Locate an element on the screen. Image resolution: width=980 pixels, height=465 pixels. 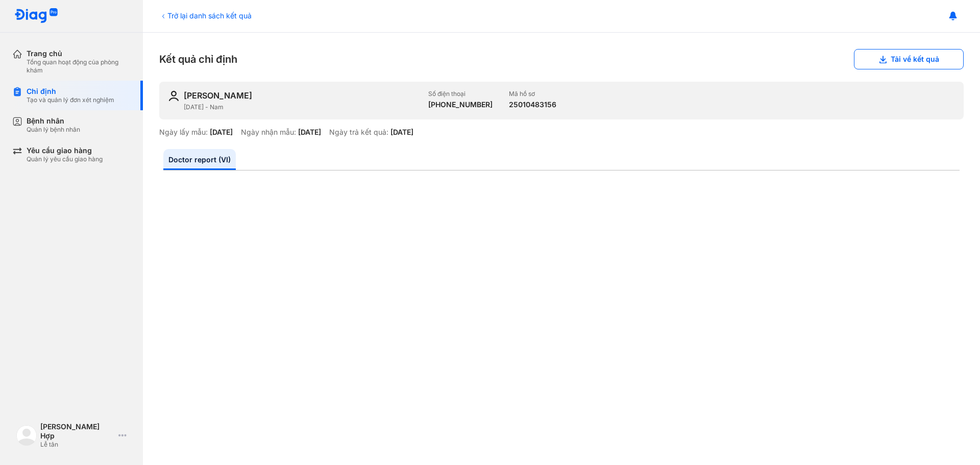
img: user-icon is located at coordinates (174, 96).